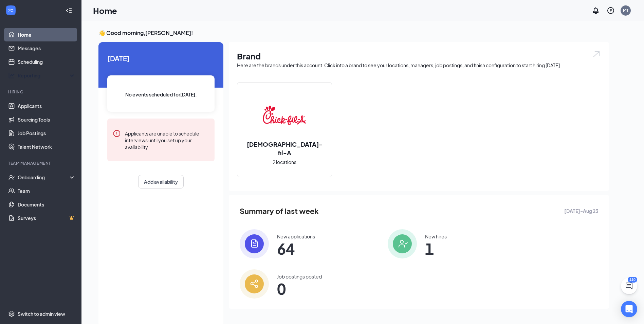 This screenshot has height=324, width=644. I want to click on div: Onboarding, so click(44, 177).